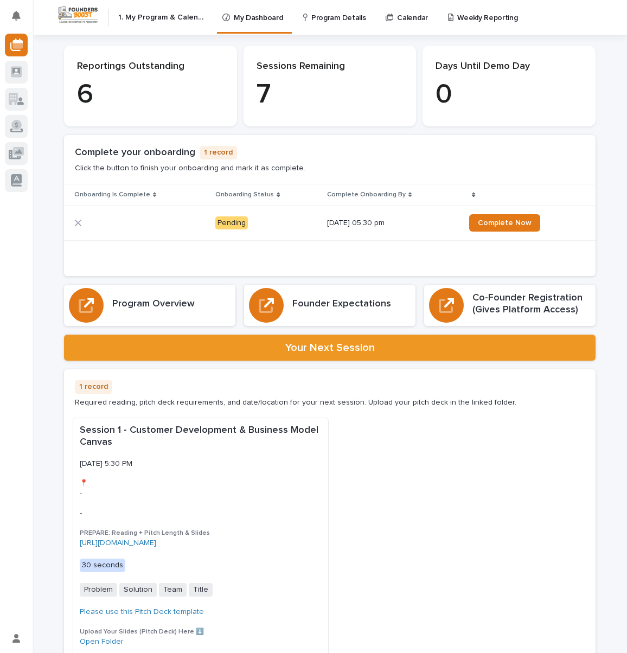  Describe the element at coordinates (201, 590) in the screenshot. I see `span: Title` at that location.